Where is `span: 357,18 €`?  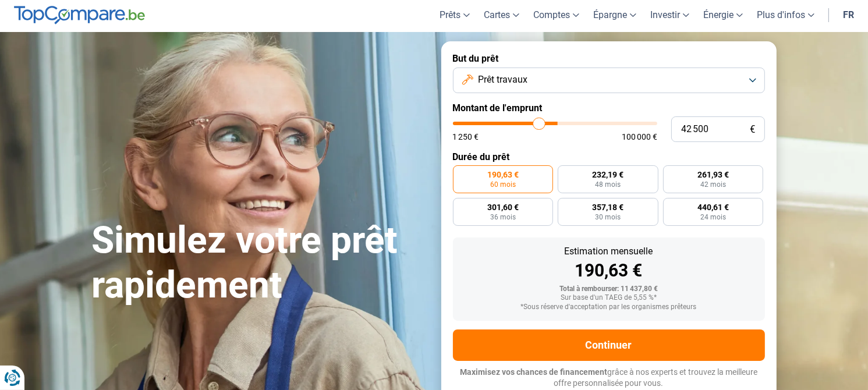 span: 357,18 € is located at coordinates (608, 207).